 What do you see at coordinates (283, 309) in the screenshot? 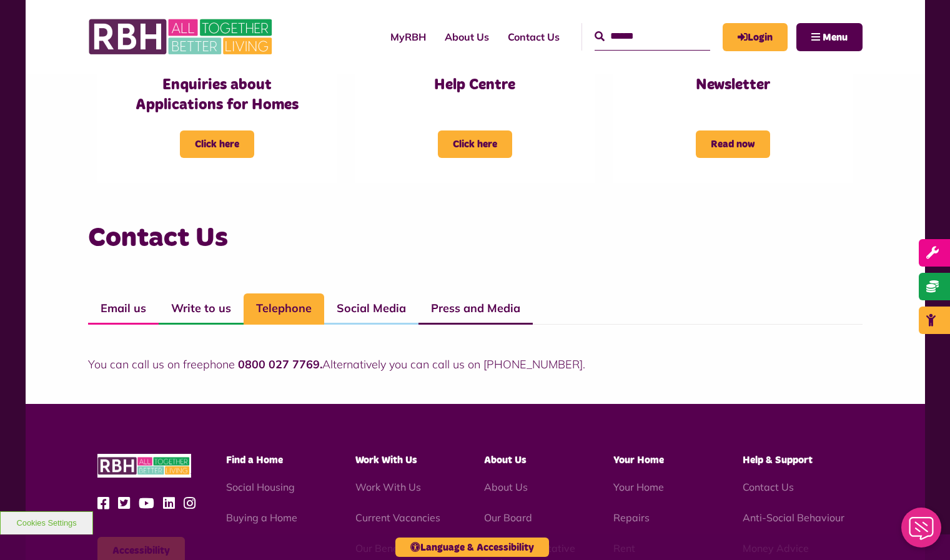
I see `a: Telephone` at bounding box center [283, 309].